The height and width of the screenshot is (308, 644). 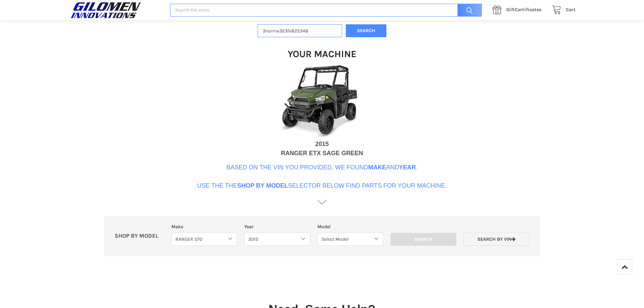 I want to click on a: GILOMEN INNOVATIONS, so click(x=116, y=10).